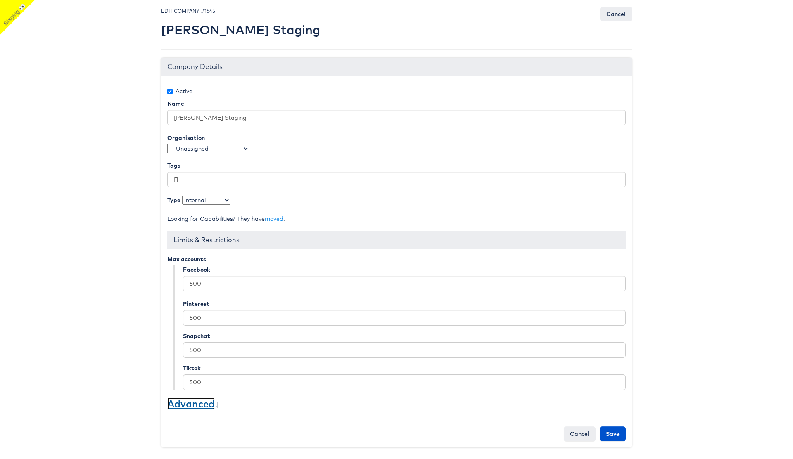 The image size is (793, 459). Describe the element at coordinates (180, 91) in the screenshot. I see `label: Active` at that location.